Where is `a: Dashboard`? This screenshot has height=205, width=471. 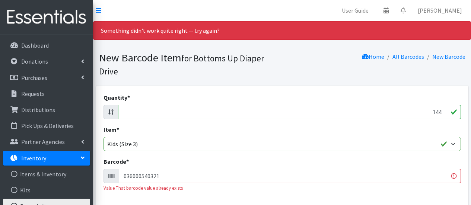 a: Dashboard is located at coordinates (47, 45).